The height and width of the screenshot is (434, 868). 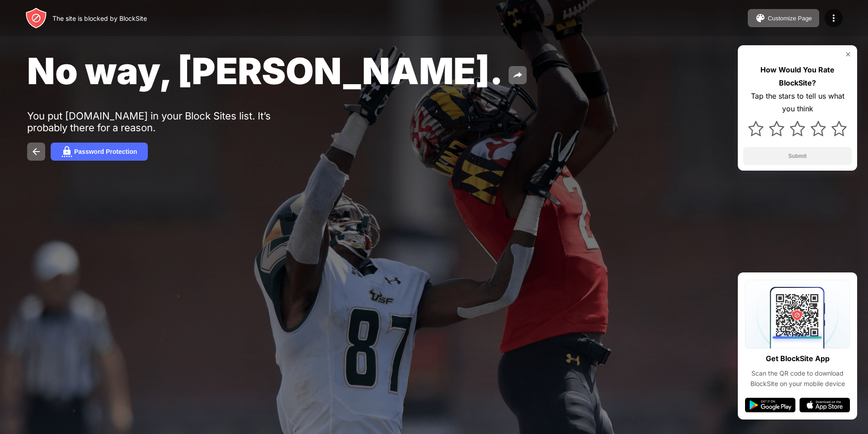 I want to click on div: Customize Page, so click(x=790, y=18).